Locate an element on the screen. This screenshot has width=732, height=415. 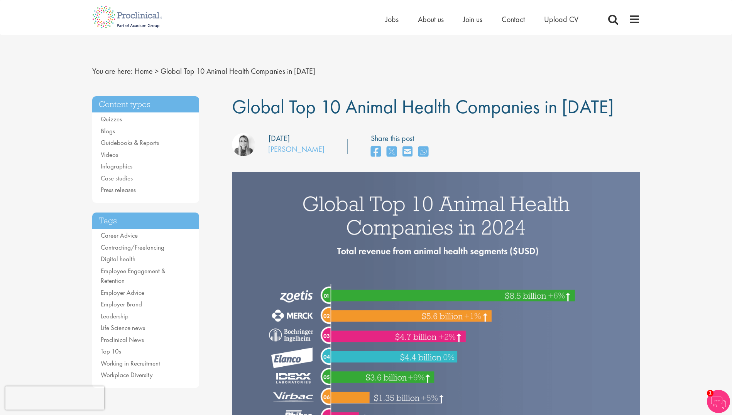
a: Case studies is located at coordinates (117, 178).